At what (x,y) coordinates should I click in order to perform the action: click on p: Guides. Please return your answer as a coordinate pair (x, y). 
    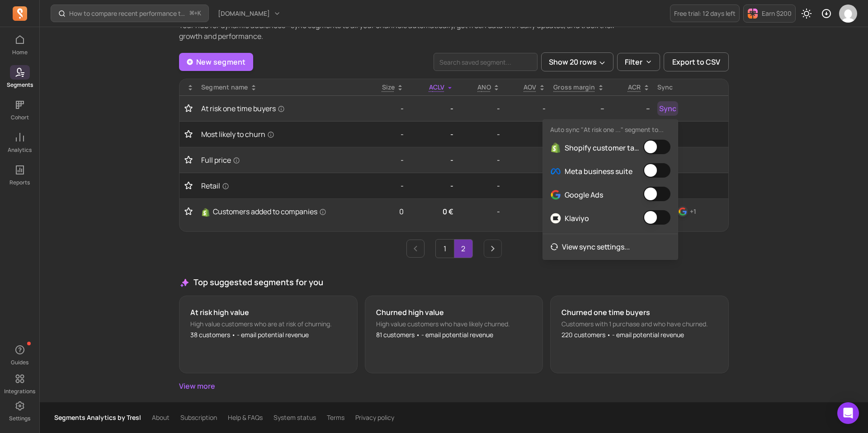
    Looking at the image, I should click on (19, 363).